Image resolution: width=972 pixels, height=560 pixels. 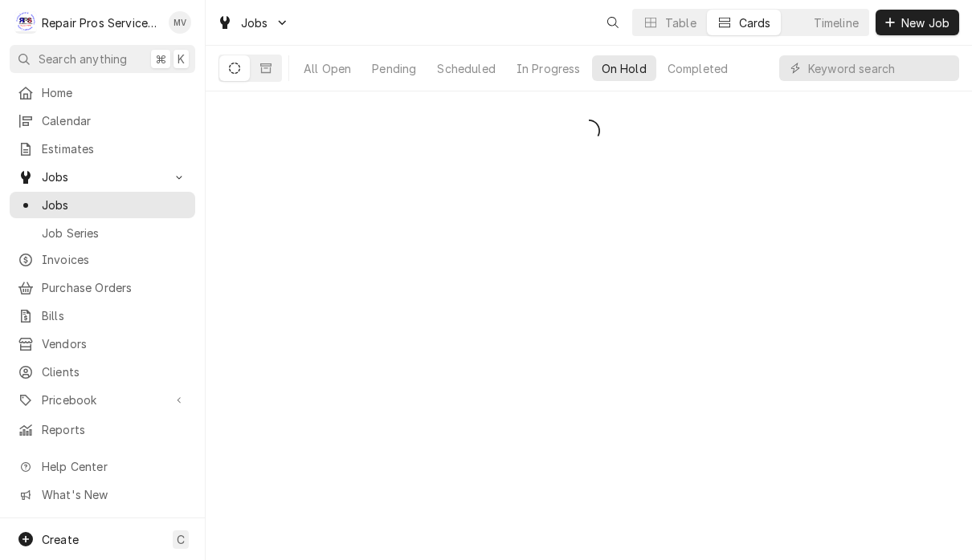 What do you see at coordinates (26, 22) in the screenshot?
I see `div: R` at bounding box center [26, 22].